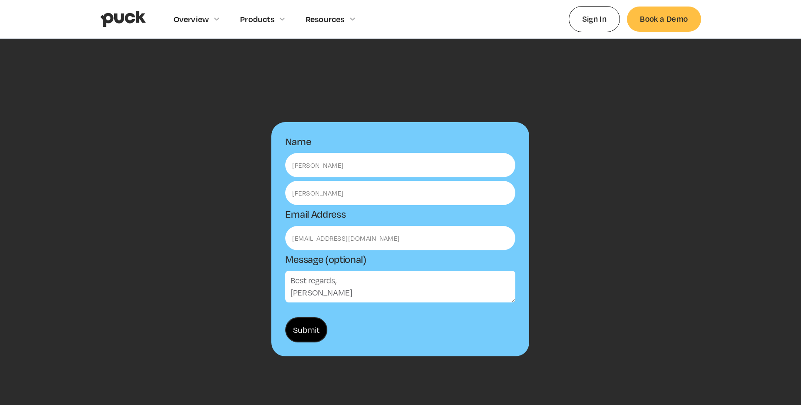 This screenshot has height=405, width=801. I want to click on div: Overview, so click(192, 19).